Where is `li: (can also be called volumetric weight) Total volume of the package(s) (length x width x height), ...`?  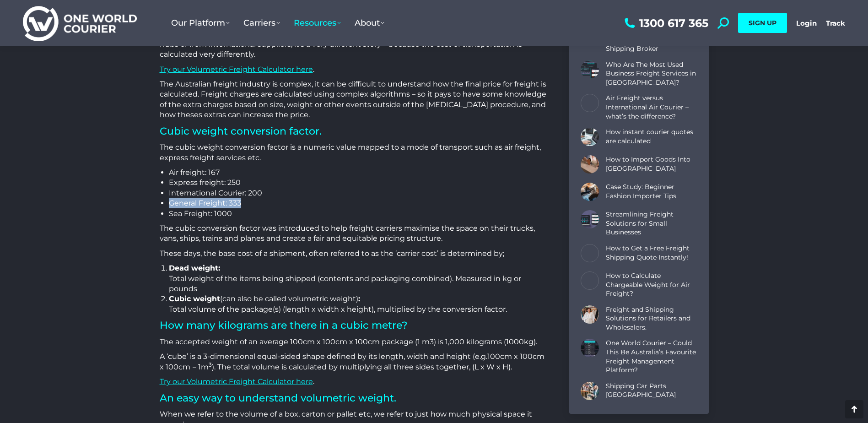
li: (can also be called volumetric weight) Total volume of the package(s) (length x width x height), ... is located at coordinates (358, 304).